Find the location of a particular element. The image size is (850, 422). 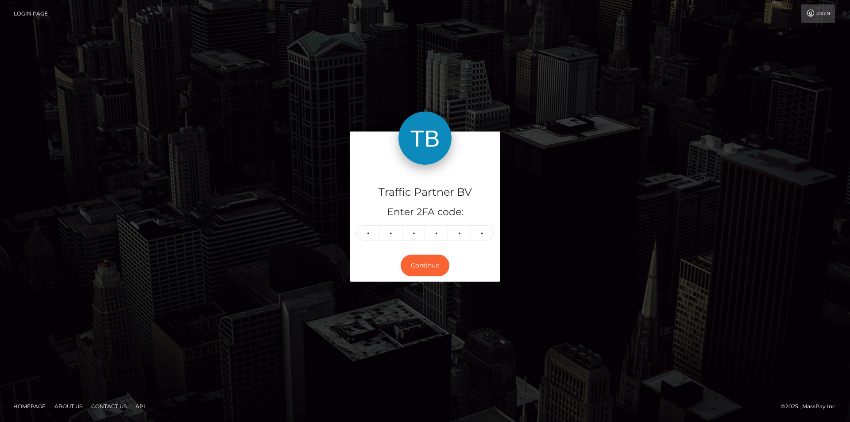

h4: Traffic Partner BV is located at coordinates (425, 192).